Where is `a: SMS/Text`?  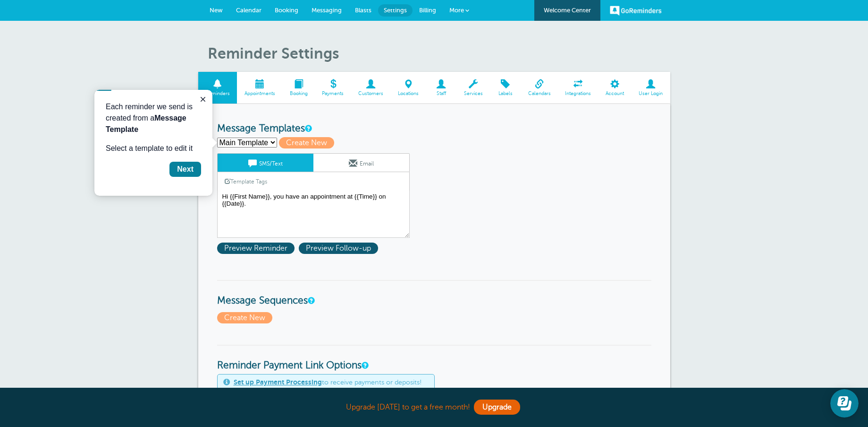
a: SMS/Text is located at coordinates (266, 163).